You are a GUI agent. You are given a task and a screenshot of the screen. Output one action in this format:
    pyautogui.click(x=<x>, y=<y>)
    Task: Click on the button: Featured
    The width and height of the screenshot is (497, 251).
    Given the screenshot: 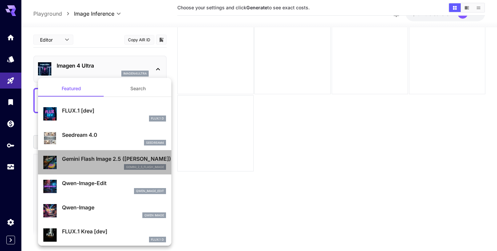 What is the action you would take?
    pyautogui.click(x=71, y=89)
    